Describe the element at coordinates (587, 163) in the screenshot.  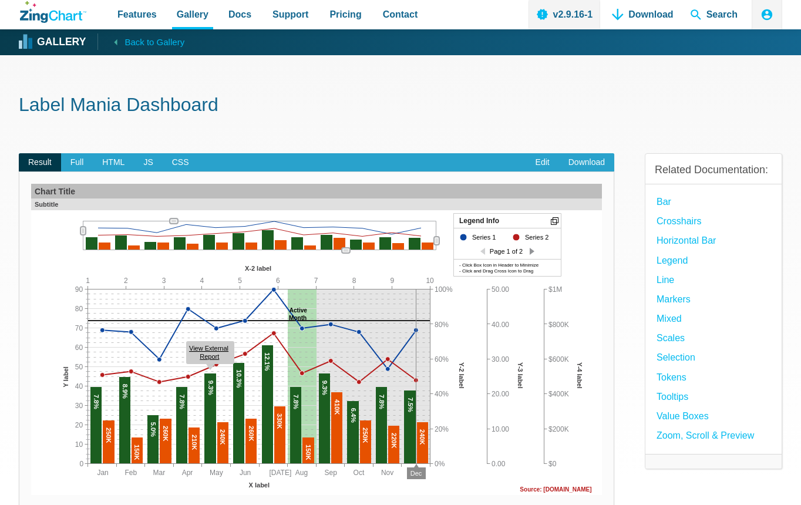
I see `a: Download` at that location.